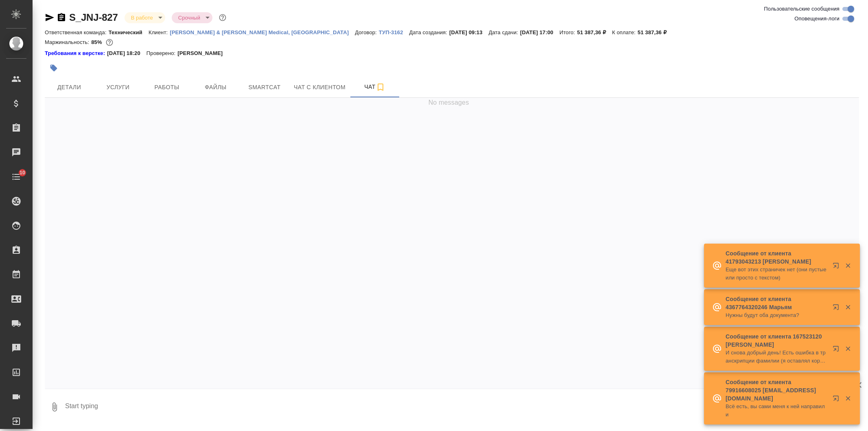 This screenshot has height=431, width=868. I want to click on p: Нужны будут оба документа?, so click(777, 315).